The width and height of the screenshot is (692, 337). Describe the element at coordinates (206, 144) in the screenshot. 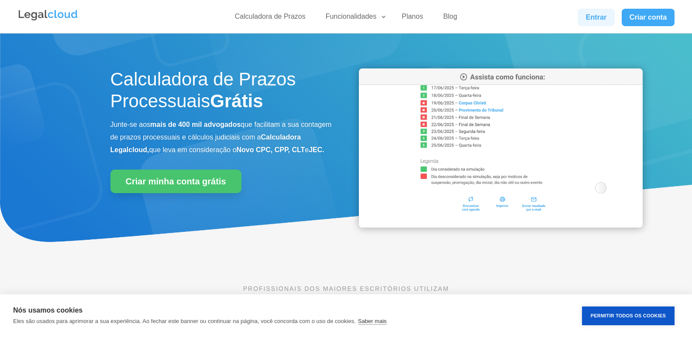

I see `b: Calculadora Legalcloud,` at that location.